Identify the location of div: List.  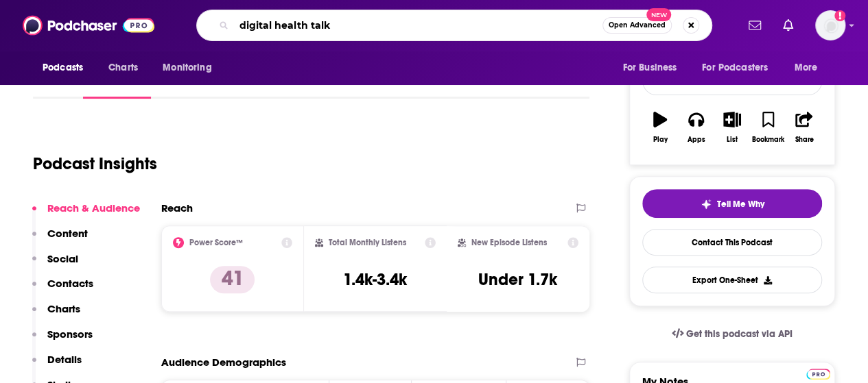
(732, 140).